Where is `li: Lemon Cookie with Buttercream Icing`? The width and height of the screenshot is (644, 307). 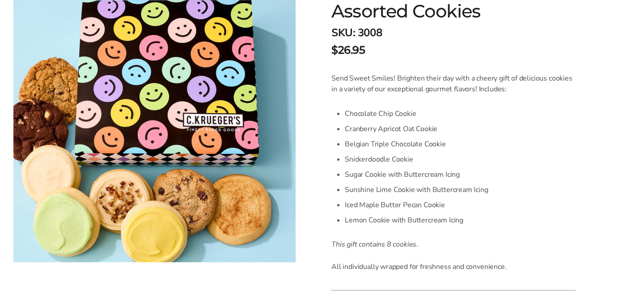
li: Lemon Cookie with Buttercream Icing is located at coordinates (460, 220).